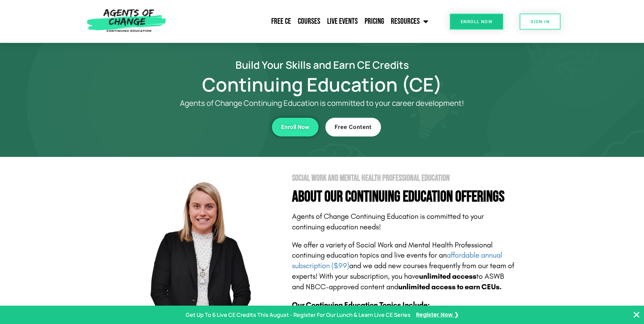  What do you see at coordinates (540, 22) in the screenshot?
I see `span: SIGN IN` at bounding box center [540, 22].